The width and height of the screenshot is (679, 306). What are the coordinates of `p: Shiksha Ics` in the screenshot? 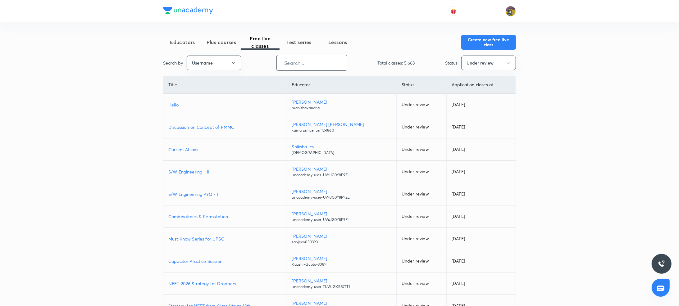 It's located at (341, 147).